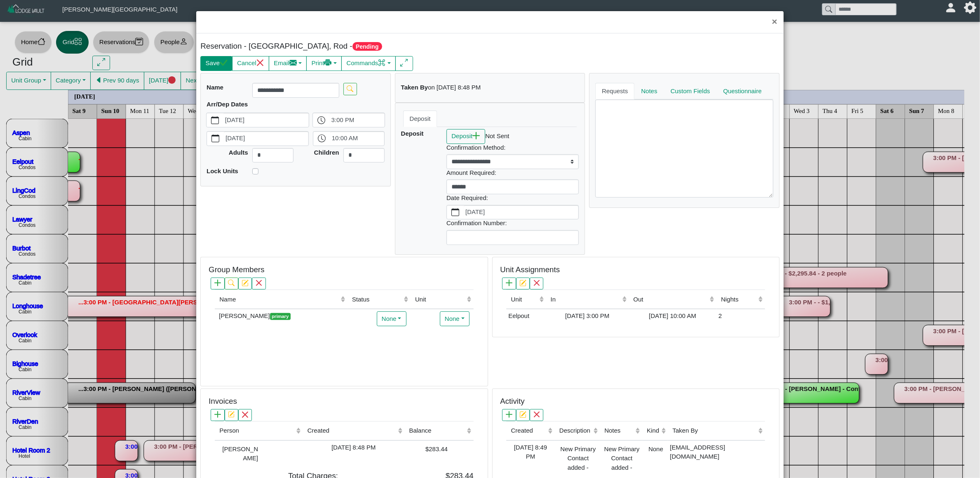 The width and height of the screenshot is (980, 478). What do you see at coordinates (281, 317) in the screenshot?
I see `span: primary` at bounding box center [281, 317].